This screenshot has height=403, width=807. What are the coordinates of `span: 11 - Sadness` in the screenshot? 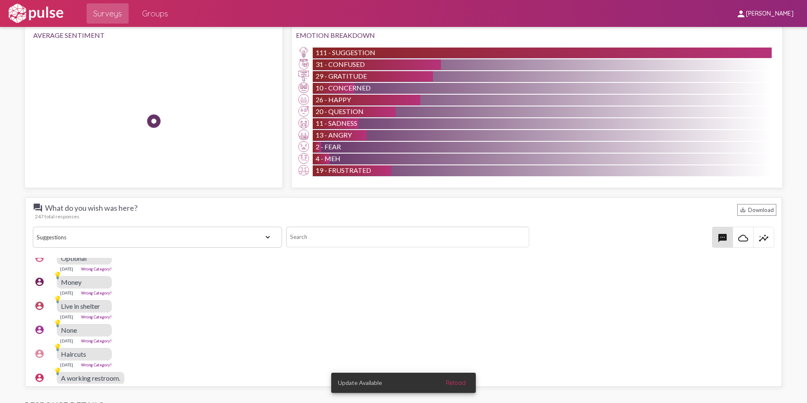 It's located at (336, 123).